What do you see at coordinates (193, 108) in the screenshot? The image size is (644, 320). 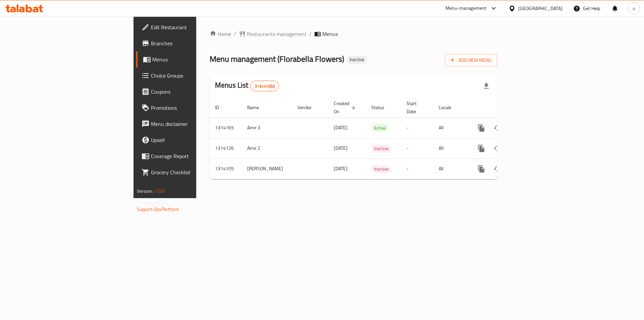 I see `span: Promotions` at bounding box center [193, 108].